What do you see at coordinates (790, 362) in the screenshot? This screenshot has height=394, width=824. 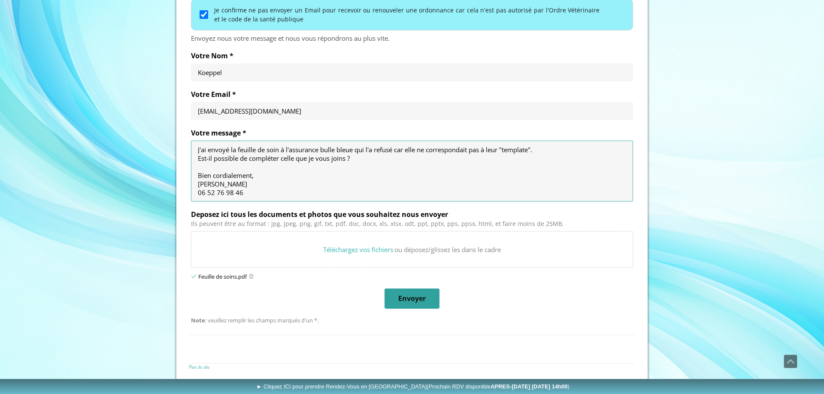 I see `span: Défiler vers le haut` at bounding box center [790, 362].